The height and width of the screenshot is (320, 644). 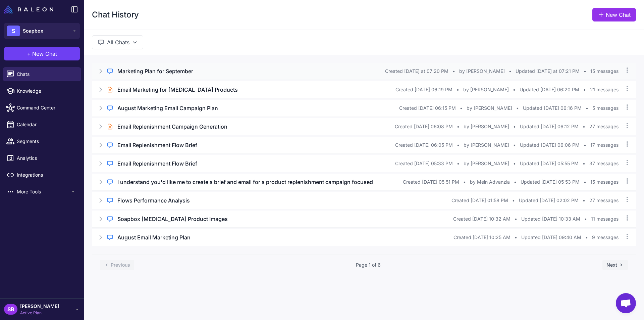 I want to click on button: Next, so click(x=616, y=265).